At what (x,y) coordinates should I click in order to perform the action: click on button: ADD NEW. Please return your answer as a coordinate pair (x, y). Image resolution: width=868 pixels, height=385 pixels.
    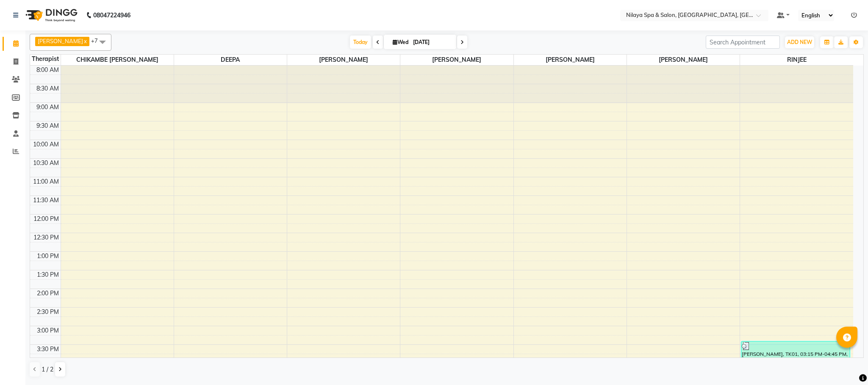
    Looking at the image, I should click on (800, 42).